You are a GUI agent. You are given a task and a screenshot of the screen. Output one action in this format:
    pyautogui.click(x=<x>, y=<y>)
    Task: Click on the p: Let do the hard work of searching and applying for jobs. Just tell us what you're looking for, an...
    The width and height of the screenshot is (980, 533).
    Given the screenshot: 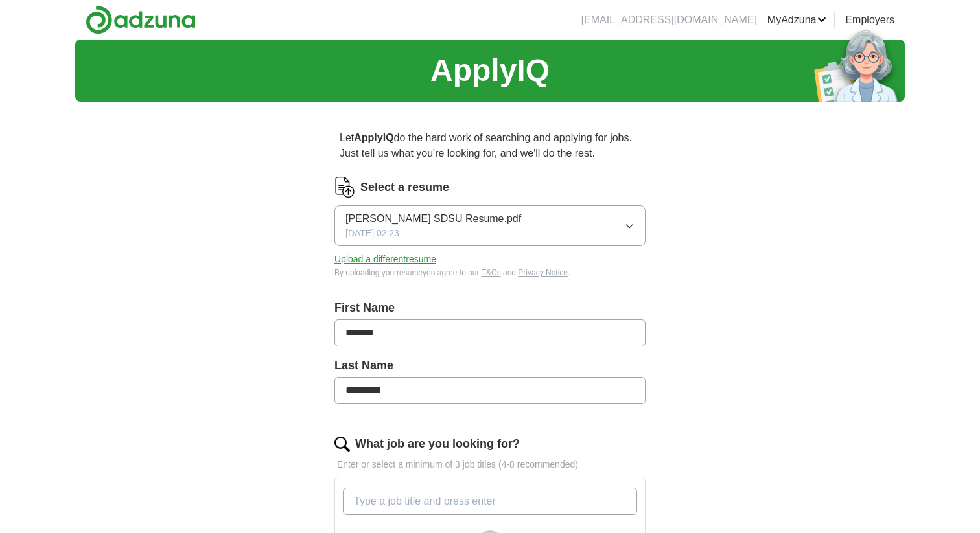 What is the action you would take?
    pyautogui.click(x=490, y=146)
    